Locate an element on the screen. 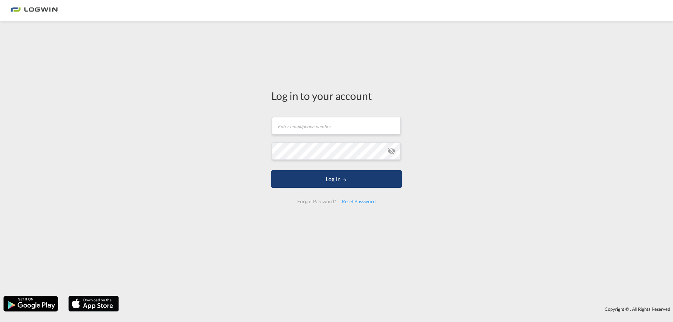 The image size is (673, 322). md-icon: icon-eye-off is located at coordinates (392, 151).